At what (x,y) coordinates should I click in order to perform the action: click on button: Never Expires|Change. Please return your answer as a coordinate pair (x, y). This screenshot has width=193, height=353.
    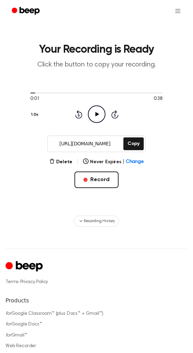
    Looking at the image, I should click on (113, 162).